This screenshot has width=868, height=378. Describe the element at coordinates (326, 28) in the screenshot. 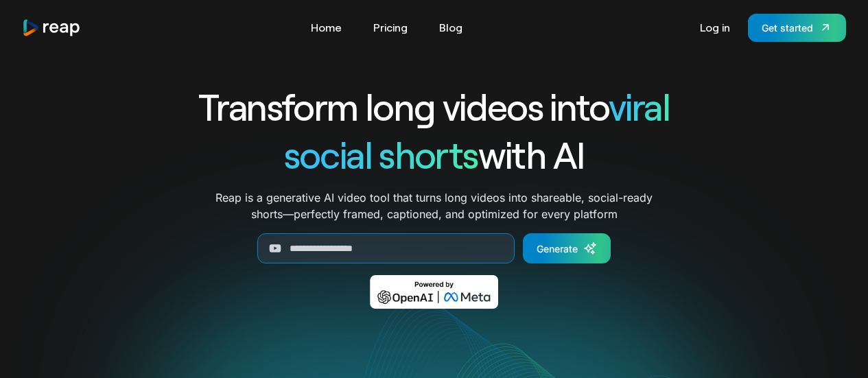

I see `a: Home` at that location.